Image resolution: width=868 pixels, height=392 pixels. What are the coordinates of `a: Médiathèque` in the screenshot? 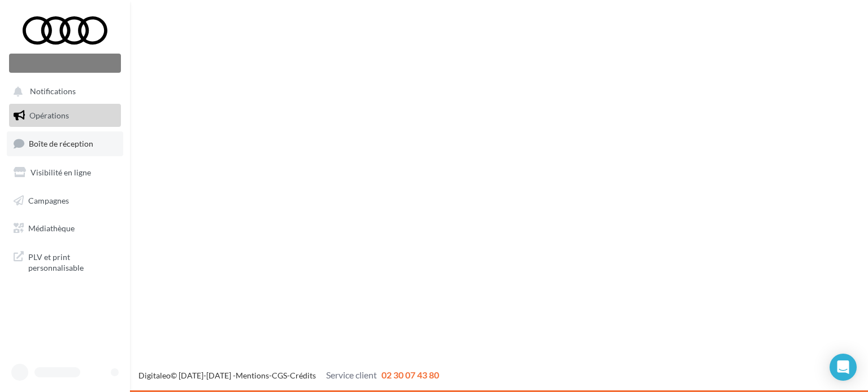 It's located at (65, 228).